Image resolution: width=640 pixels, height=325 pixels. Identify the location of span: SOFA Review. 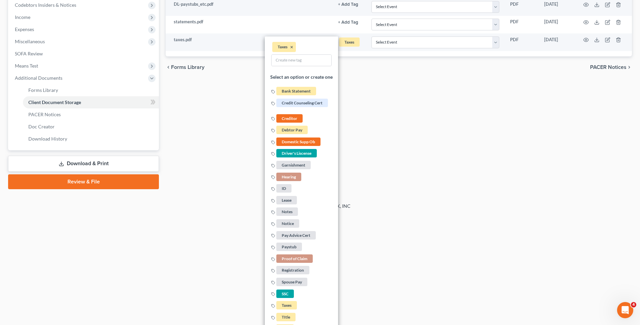
(29, 53).